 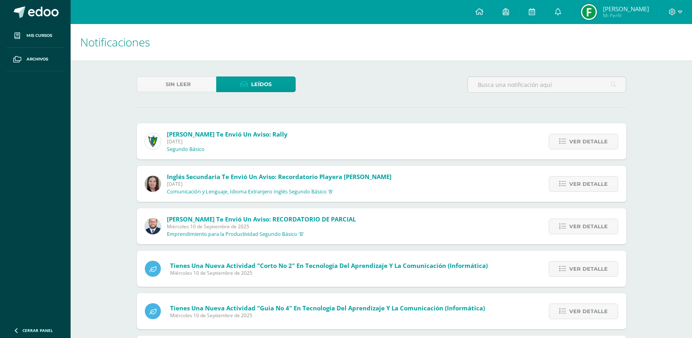 I want to click on span: Tienes una nueva actividad "Guia No 4" En Tecnología del Aprendizaje y la Comunicación (Informática), so click(x=327, y=308).